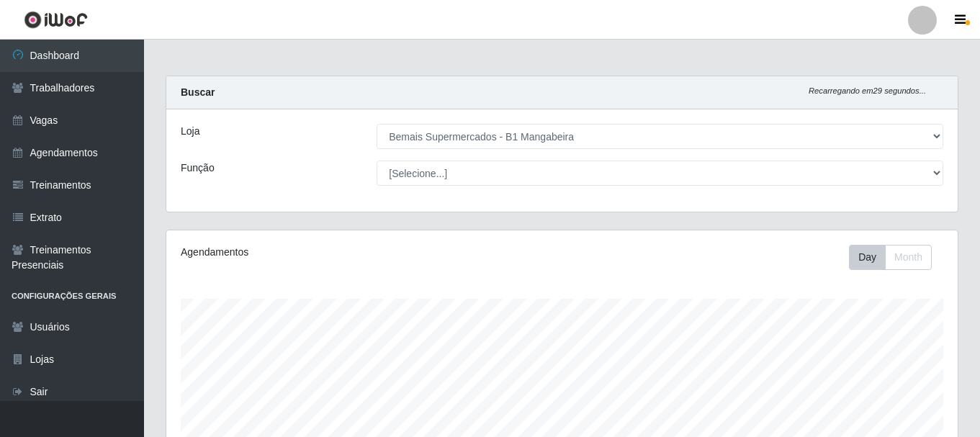 This screenshot has height=437, width=980. Describe the element at coordinates (895, 257) in the screenshot. I see `div: Toolbar with button groups` at that location.